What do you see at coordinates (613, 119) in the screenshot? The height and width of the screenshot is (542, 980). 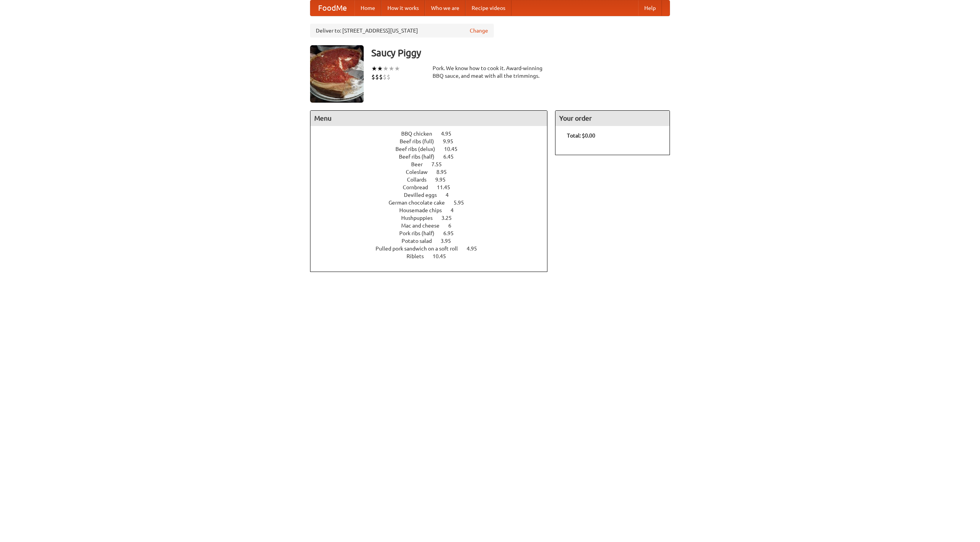 I see `h4: Your order` at bounding box center [613, 119].